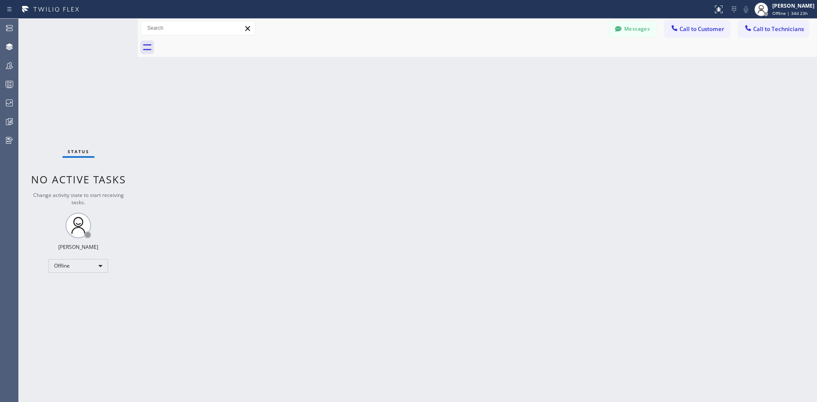 The image size is (817, 402). What do you see at coordinates (697, 29) in the screenshot?
I see `button: Call to Customer` at bounding box center [697, 29].